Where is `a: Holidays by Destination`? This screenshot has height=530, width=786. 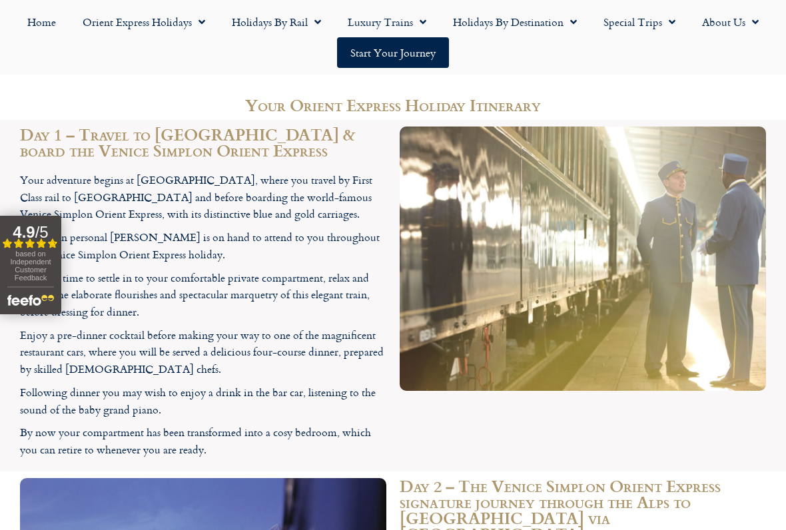 a: Holidays by Destination is located at coordinates (515, 22).